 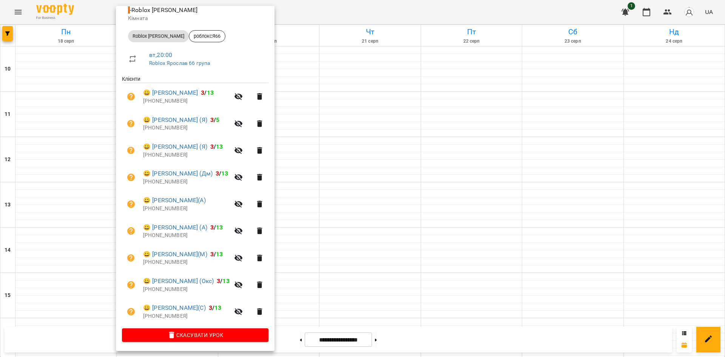 I want to click on a: Roblox Ярослав 66 група, so click(x=179, y=63).